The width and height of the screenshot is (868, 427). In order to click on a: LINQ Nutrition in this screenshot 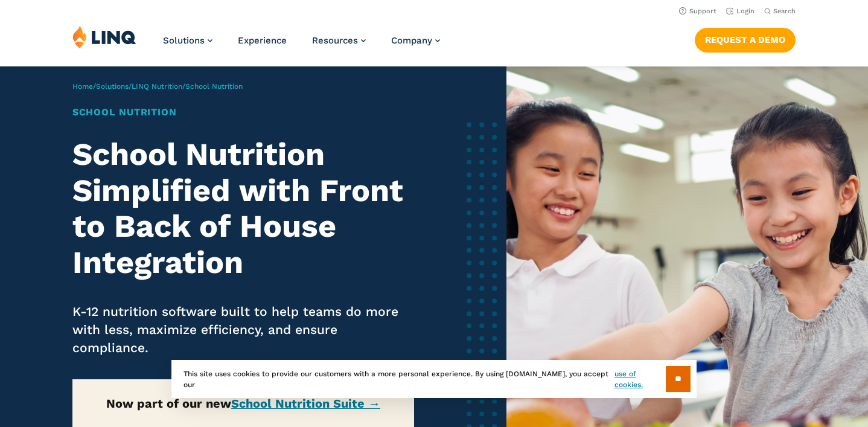, I will do `click(157, 86)`.